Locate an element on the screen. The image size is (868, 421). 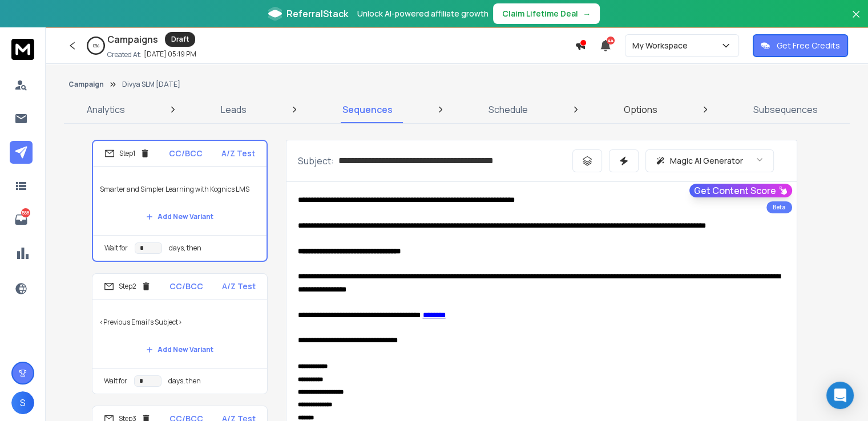
button: Close banner is located at coordinates (857, 21).